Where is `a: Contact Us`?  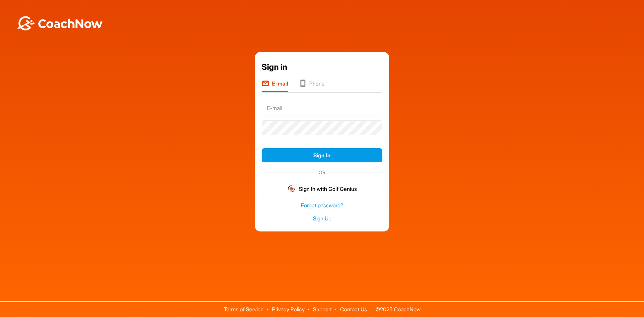
a: Contact Us is located at coordinates (353, 309).